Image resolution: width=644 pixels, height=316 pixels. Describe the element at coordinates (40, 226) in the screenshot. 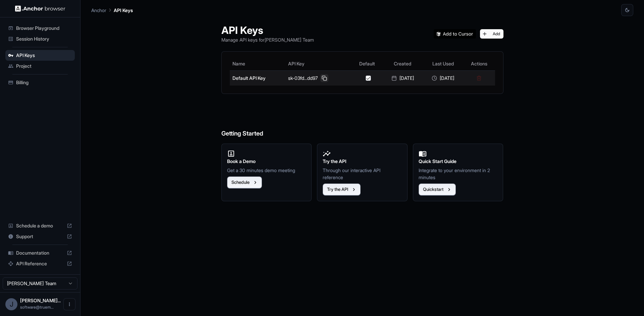

I see `span: Schedule a demo` at that location.